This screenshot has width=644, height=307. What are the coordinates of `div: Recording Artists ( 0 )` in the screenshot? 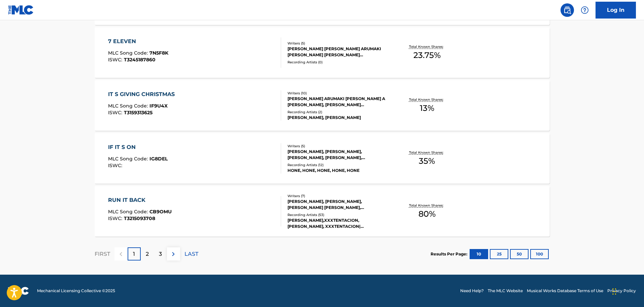 It's located at (338, 62).